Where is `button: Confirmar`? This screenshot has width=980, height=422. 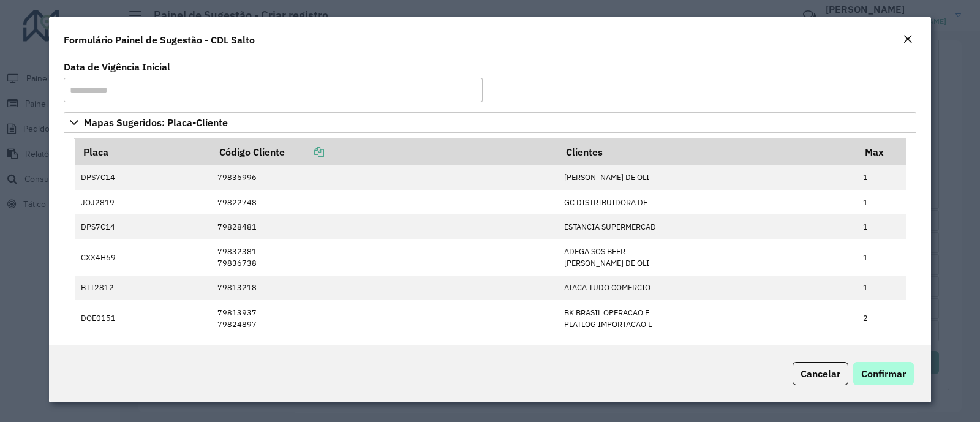 button: Confirmar is located at coordinates (883, 373).